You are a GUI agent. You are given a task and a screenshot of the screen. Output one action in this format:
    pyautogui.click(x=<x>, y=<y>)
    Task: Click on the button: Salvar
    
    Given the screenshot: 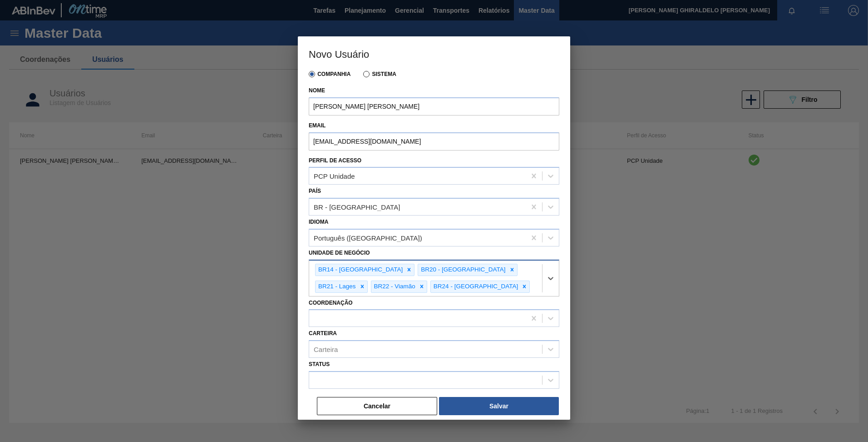 What is the action you would take?
    pyautogui.click(x=499, y=406)
    